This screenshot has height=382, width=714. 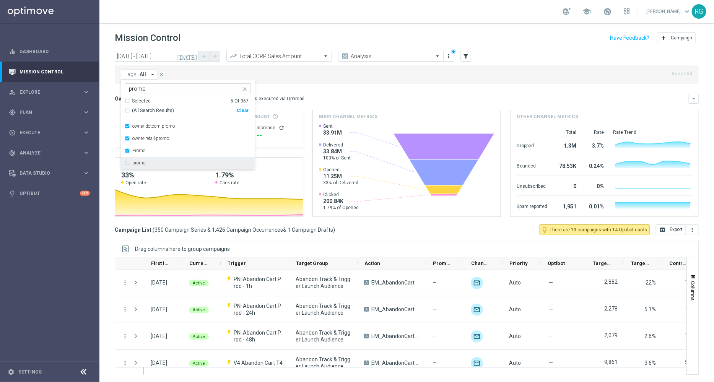 I want to click on div: Analyze, so click(x=46, y=153).